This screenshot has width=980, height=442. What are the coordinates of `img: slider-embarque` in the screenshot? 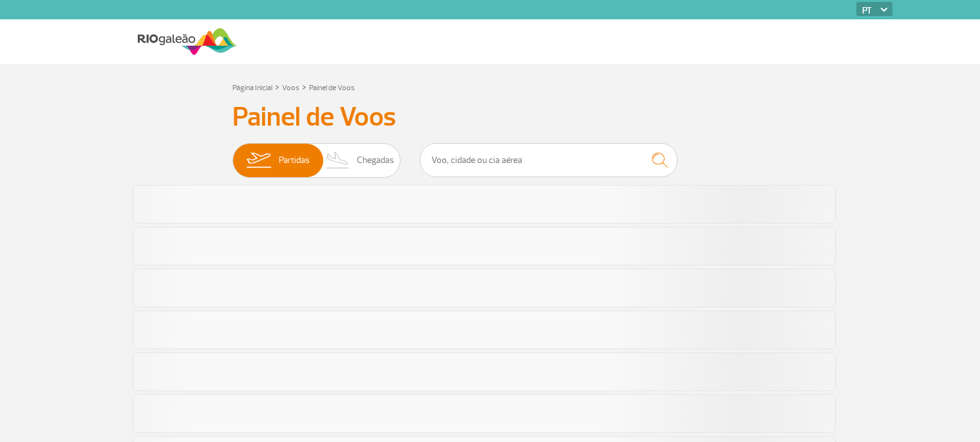 It's located at (258, 160).